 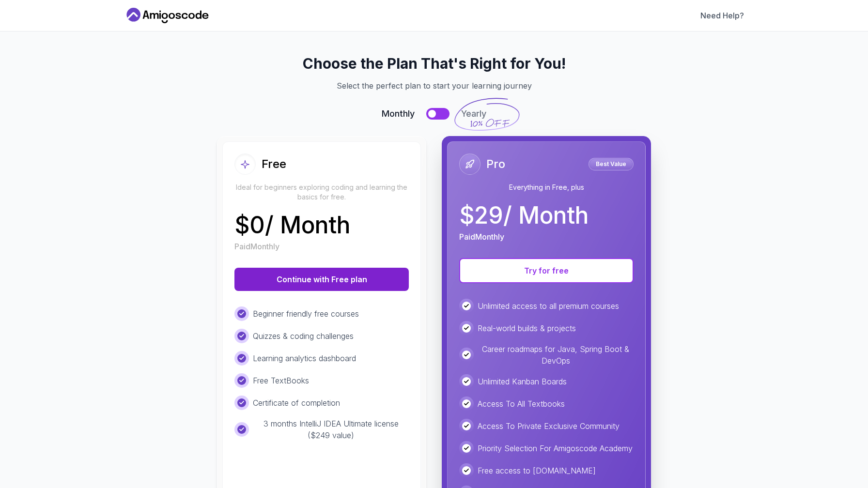 I want to click on p: $ 29 / Month, so click(x=523, y=216).